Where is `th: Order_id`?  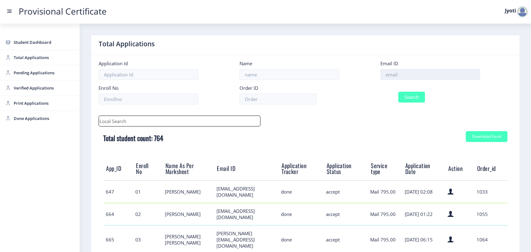 th: Order_id is located at coordinates (491, 169).